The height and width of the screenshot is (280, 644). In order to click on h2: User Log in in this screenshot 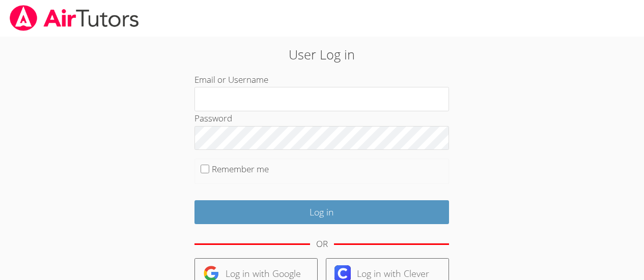, I will do `click(322, 55)`.